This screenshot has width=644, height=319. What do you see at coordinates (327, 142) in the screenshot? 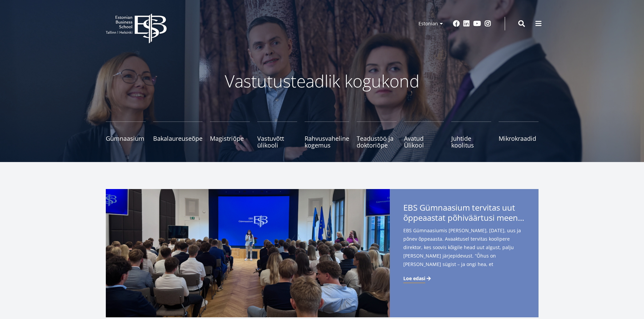
I see `span: Rahvusvaheline kogemus` at bounding box center [327, 142].